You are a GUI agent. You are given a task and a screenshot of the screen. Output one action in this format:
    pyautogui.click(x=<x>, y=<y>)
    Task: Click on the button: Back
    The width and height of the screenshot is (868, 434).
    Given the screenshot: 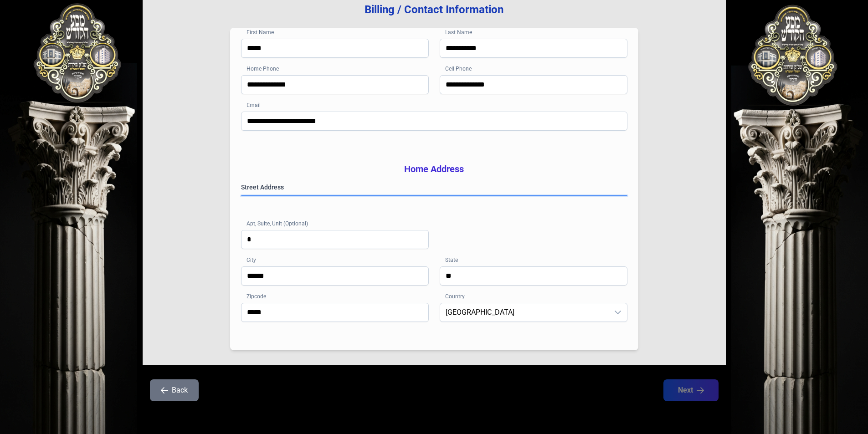 What is the action you would take?
    pyautogui.click(x=174, y=390)
    